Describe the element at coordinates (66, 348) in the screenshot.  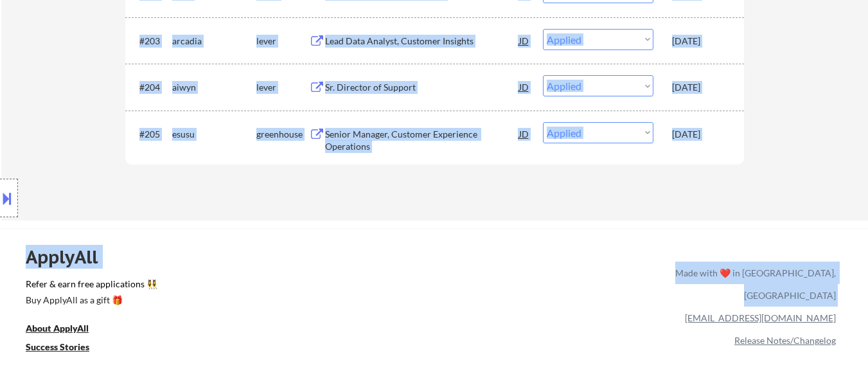
I see `a: Success Stories` at that location.